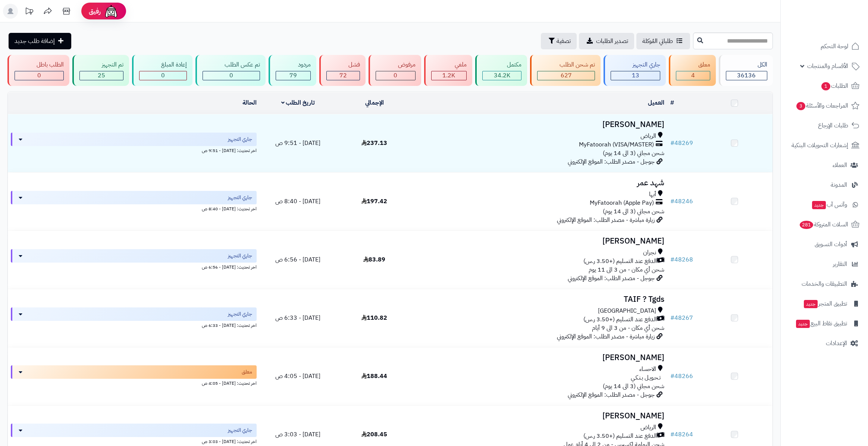  Describe the element at coordinates (824, 303) in the screenshot. I see `a: تطبيق المتجرجديد` at that location.